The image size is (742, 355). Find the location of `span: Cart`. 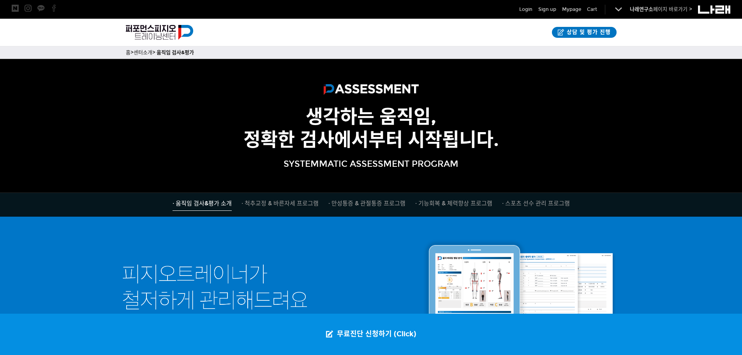

span: Cart is located at coordinates (592, 9).